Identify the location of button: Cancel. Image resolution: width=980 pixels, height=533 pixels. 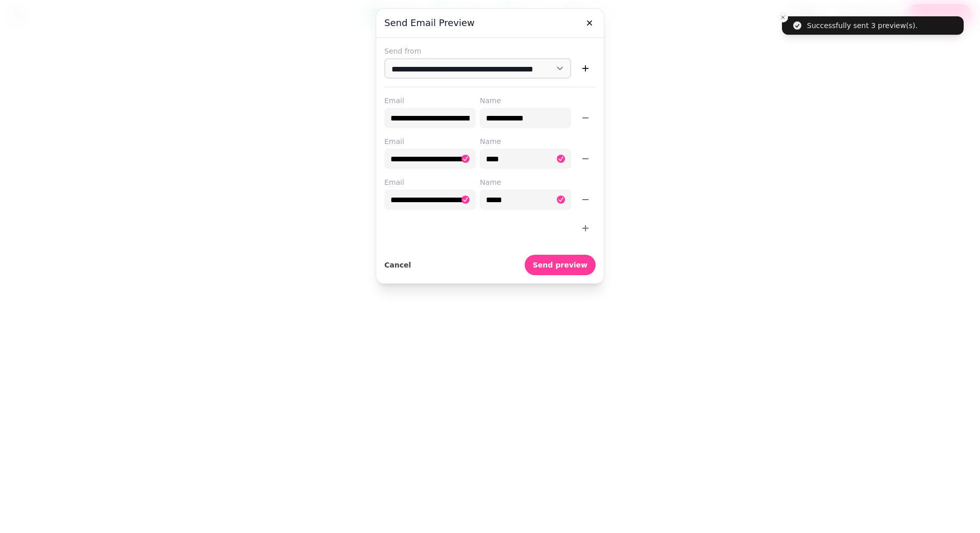
(398, 265).